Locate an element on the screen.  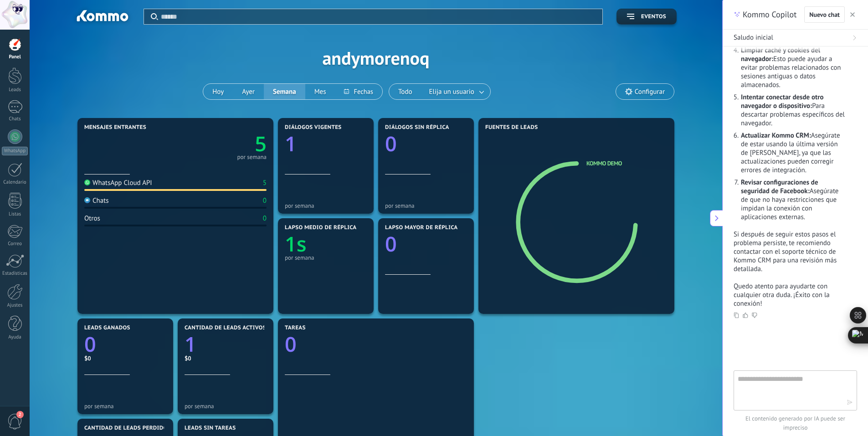
span: Lapso mayor de réplica is located at coordinates (421, 228).